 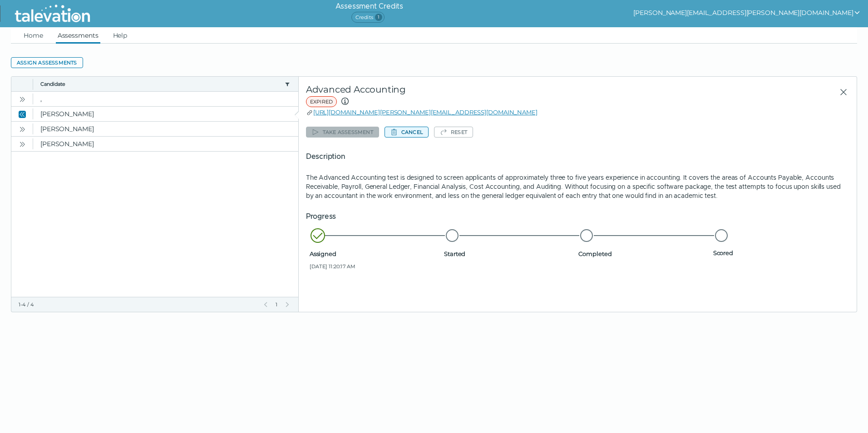 What do you see at coordinates (747, 13) in the screenshot?
I see `button: show user actions` at bounding box center [747, 13].